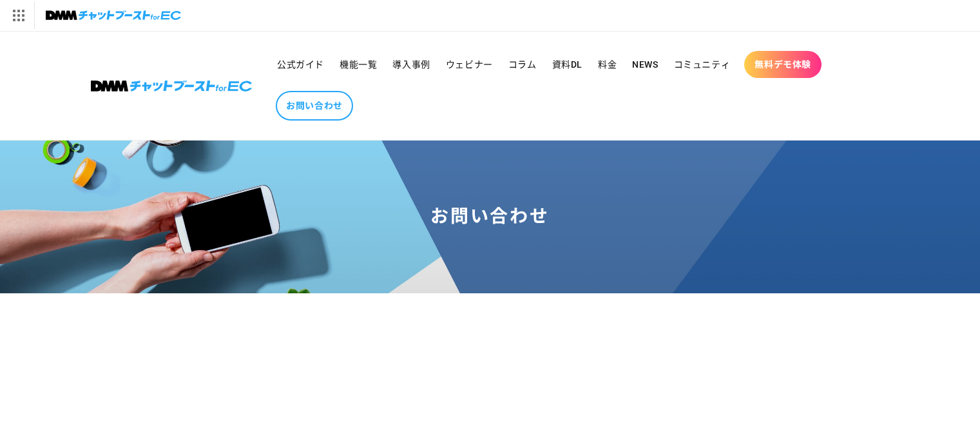 This screenshot has height=448, width=980. Describe the element at coordinates (703, 64) in the screenshot. I see `a: コミュニティ` at that location.